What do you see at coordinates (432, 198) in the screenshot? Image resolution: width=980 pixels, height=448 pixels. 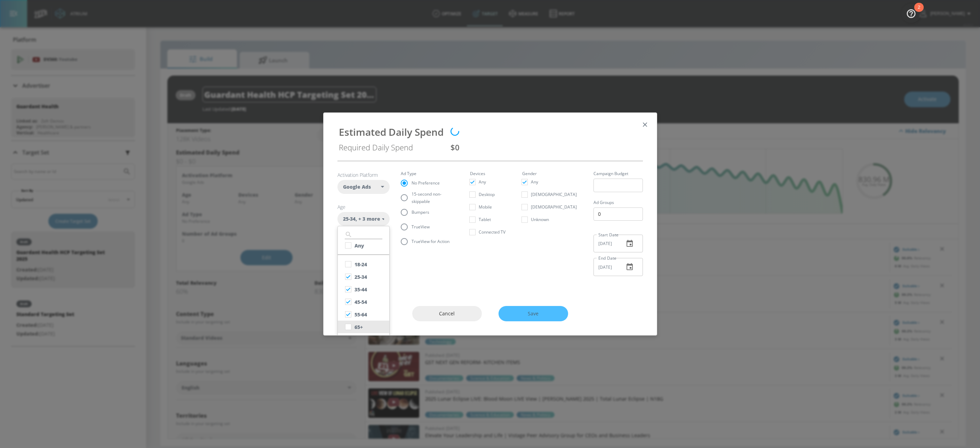 I see `span: 15-second non-skippable` at bounding box center [432, 198].